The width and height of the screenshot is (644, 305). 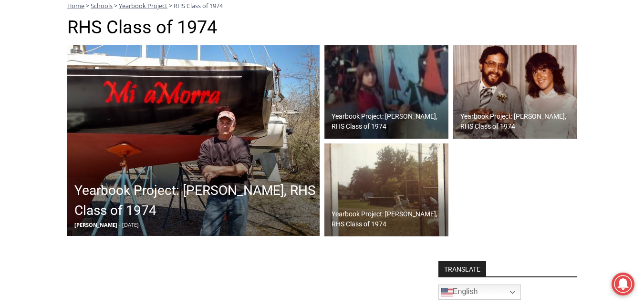 What do you see at coordinates (447, 292) in the screenshot?
I see `img: en` at bounding box center [447, 292].